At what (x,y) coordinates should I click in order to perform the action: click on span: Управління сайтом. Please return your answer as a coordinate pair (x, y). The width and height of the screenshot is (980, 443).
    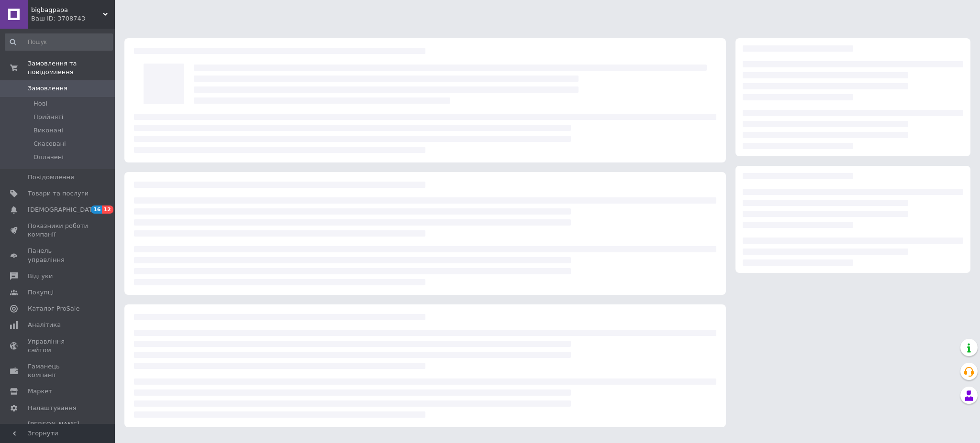
    Looking at the image, I should click on (58, 346).